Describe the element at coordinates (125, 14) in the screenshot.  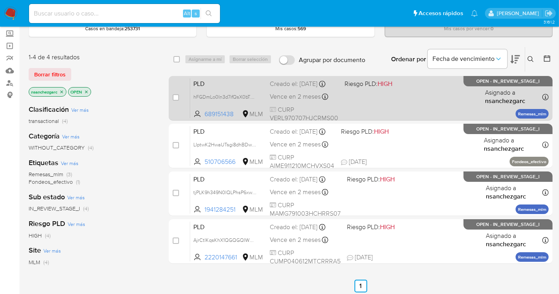
I see `input: Buscar usuario o caso...` at that location.